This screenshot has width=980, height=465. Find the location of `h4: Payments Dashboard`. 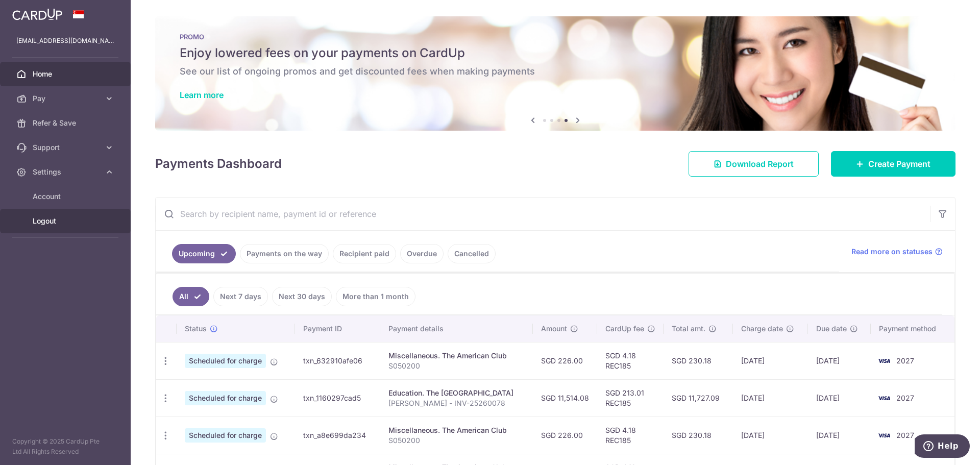

h4: Payments Dashboard is located at coordinates (218, 164).